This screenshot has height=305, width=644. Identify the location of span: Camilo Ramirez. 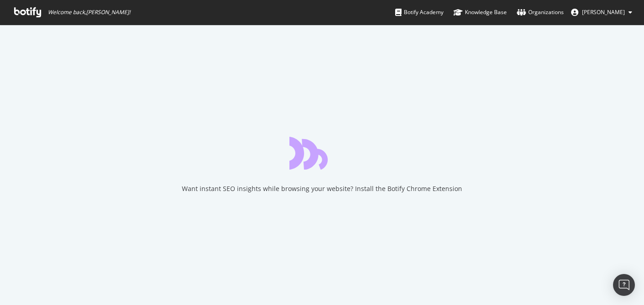
(603, 12).